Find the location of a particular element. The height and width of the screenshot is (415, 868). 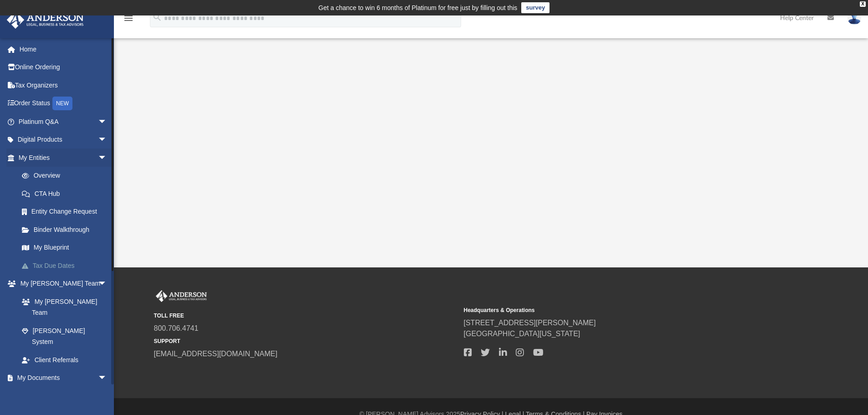

a: menu is located at coordinates (128, 20).